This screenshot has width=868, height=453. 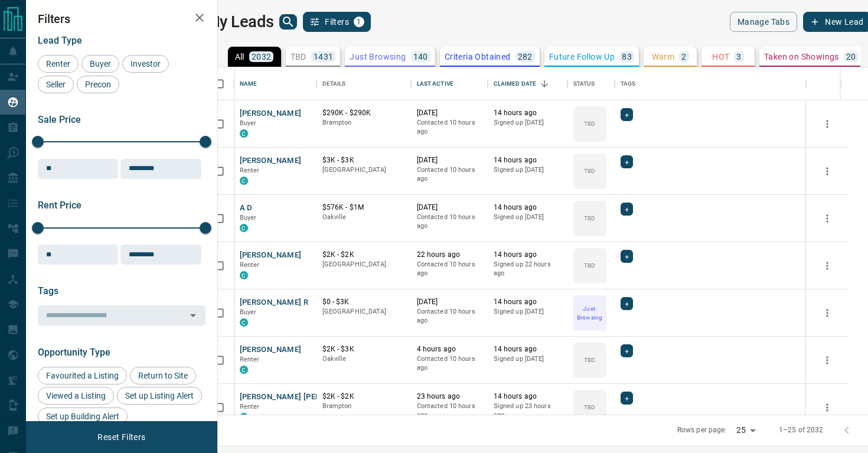 I want to click on p: 3, so click(x=738, y=57).